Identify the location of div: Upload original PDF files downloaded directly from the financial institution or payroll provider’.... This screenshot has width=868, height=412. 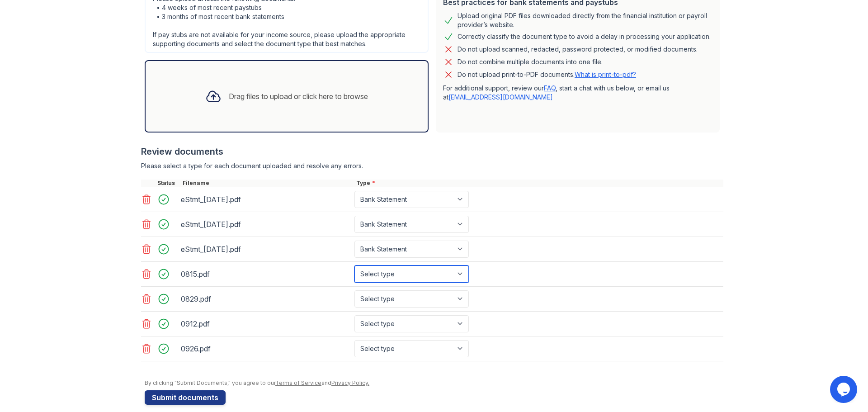
(585, 20).